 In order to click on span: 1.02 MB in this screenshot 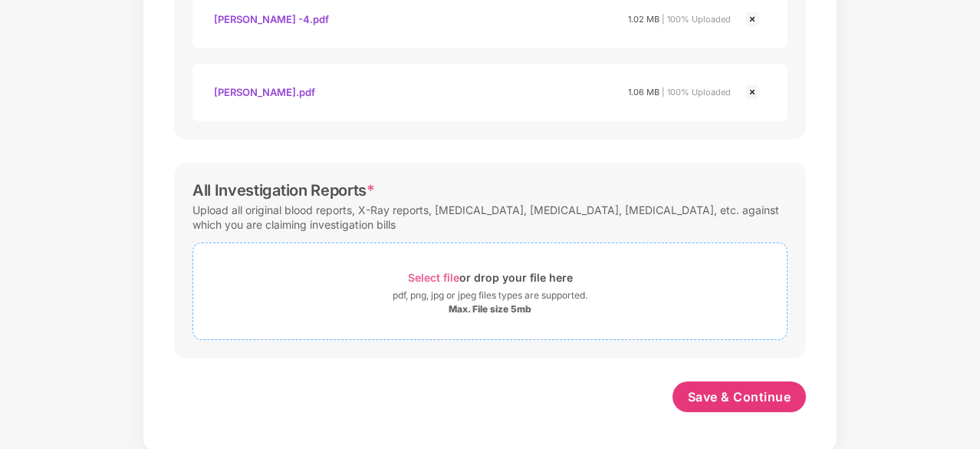, I will do `click(644, 19)`.